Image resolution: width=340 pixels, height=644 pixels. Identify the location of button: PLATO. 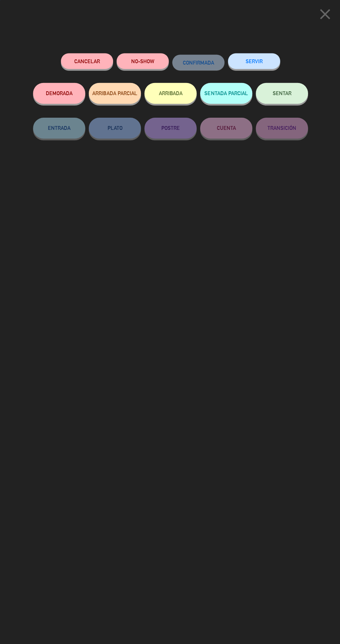
(115, 128).